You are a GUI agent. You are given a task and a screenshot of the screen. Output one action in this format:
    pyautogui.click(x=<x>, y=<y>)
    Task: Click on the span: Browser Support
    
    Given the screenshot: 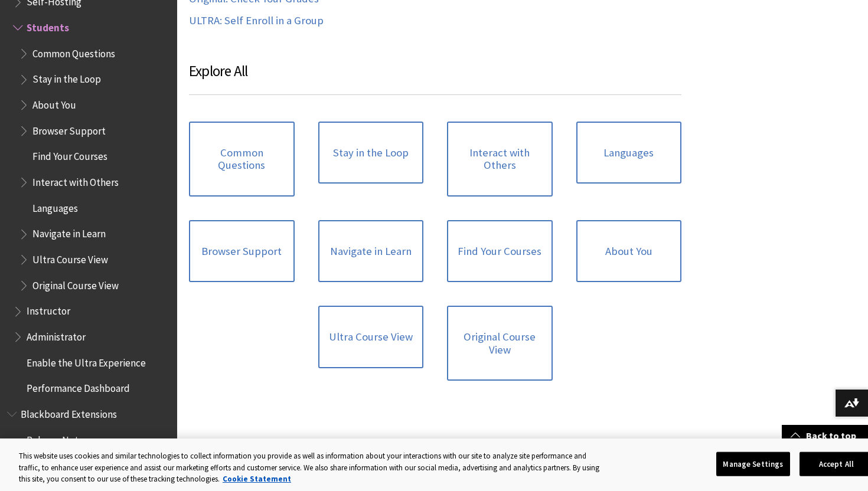 What is the action you would take?
    pyautogui.click(x=69, y=129)
    